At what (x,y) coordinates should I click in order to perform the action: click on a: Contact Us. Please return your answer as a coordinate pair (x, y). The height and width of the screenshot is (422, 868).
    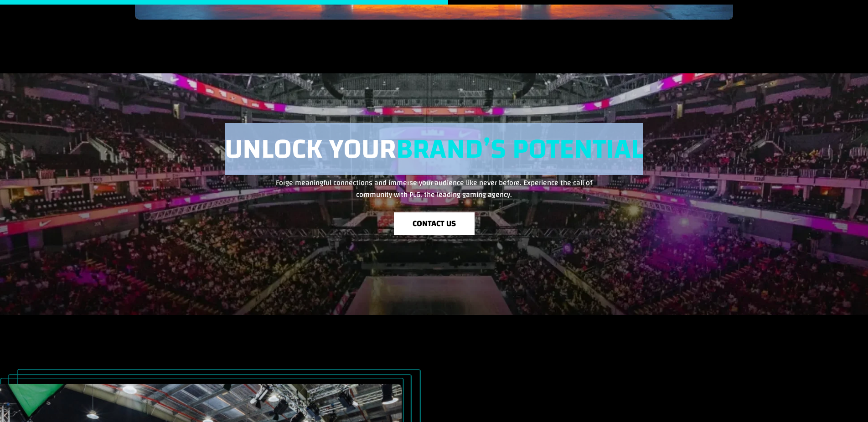
    Looking at the image, I should click on (434, 224).